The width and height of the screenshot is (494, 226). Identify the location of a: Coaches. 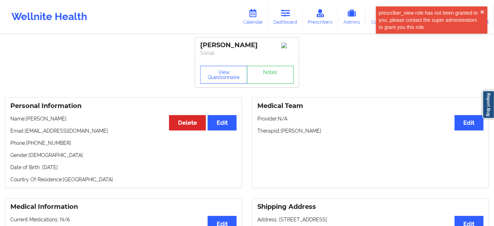
(380, 17).